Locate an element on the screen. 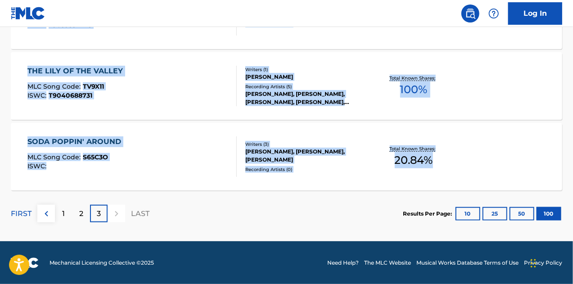 The height and width of the screenshot is (284, 573). img: left is located at coordinates (46, 214).